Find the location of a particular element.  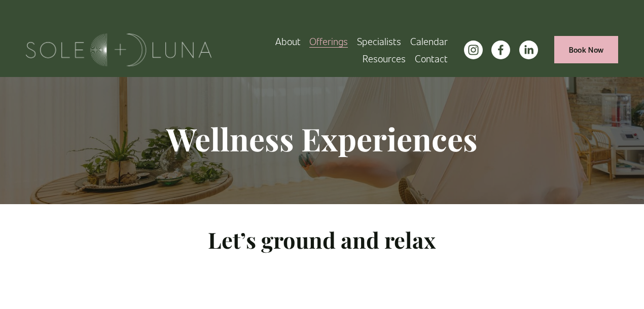

a: Calendar is located at coordinates (429, 41).